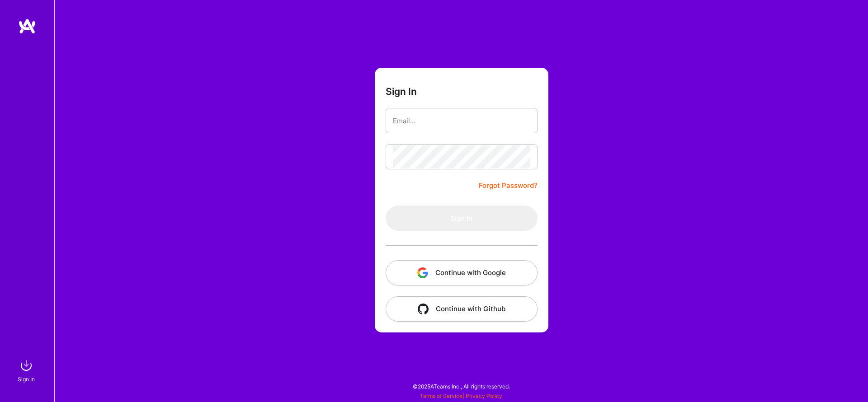 The image size is (868, 402). What do you see at coordinates (461, 386) in the screenshot?
I see `div: © 2025 ATeams Inc., All rights reserved.` at bounding box center [461, 386].